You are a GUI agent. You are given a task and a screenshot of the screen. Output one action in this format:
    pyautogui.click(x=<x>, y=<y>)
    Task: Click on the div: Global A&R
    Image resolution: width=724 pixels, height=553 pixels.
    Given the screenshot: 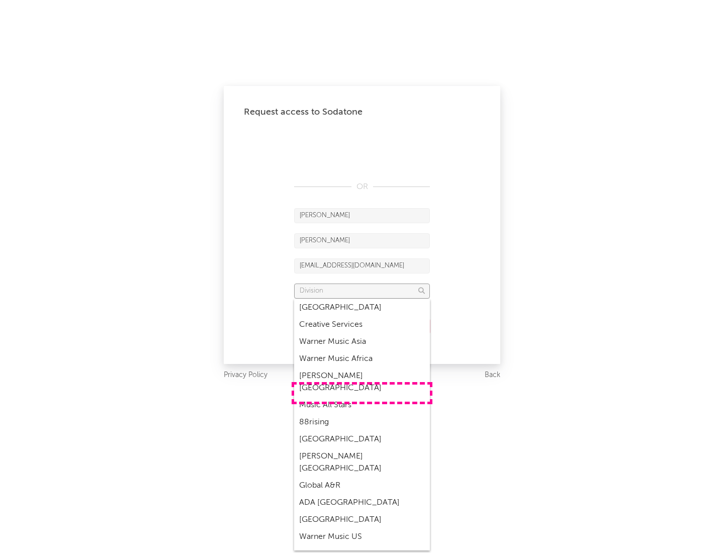 What is the action you would take?
    pyautogui.click(x=362, y=486)
    